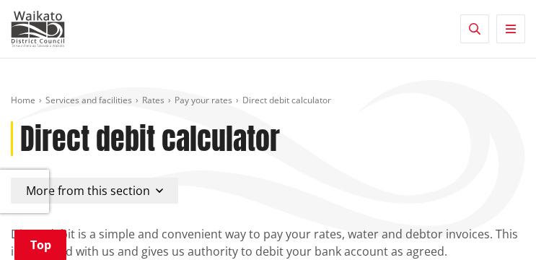  What do you see at coordinates (94, 190) in the screenshot?
I see `button: More from this section` at bounding box center [94, 190].